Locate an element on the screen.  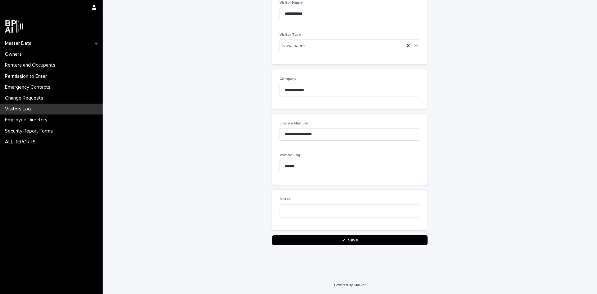
span: Notes is located at coordinates (285, 199).